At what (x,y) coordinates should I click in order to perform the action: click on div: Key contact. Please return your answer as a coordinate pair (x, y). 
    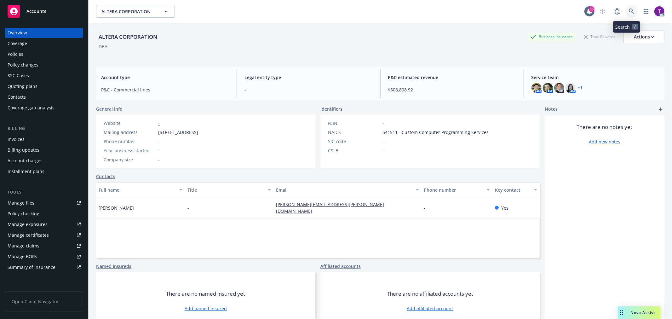
    Looking at the image, I should click on (513, 190).